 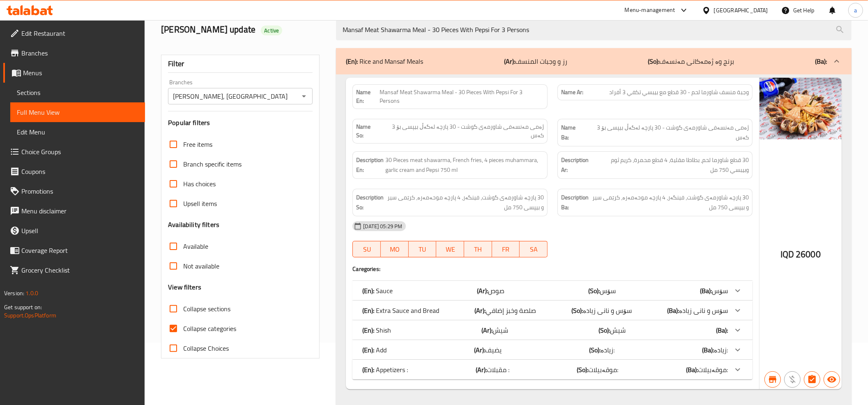 What do you see at coordinates (370, 202) in the screenshot?
I see `strong: Description So:` at bounding box center [370, 202].